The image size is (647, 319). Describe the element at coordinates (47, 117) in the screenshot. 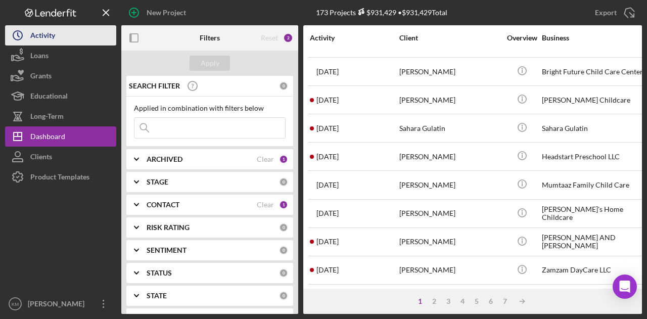

I see `div: Long-Term` at that location.